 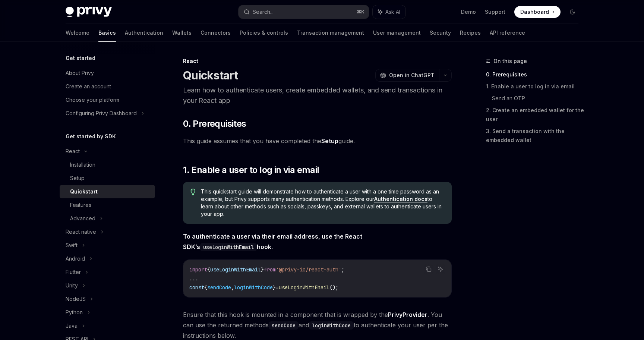 What do you see at coordinates (144, 33) in the screenshot?
I see `a: Authentication` at bounding box center [144, 33].